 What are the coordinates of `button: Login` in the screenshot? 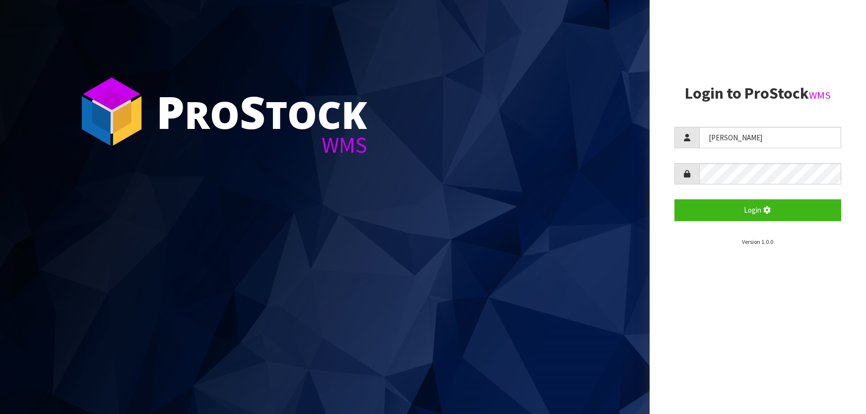 It's located at (757, 210).